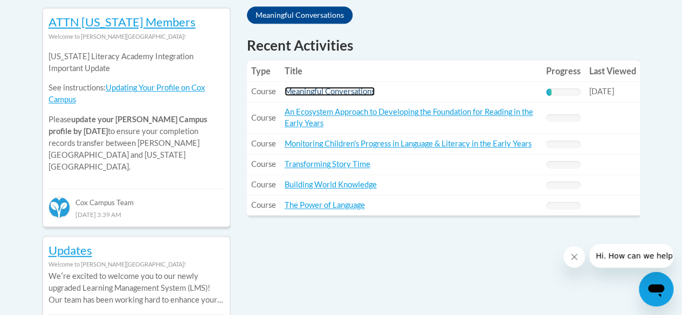  Describe the element at coordinates (330, 184) in the screenshot. I see `a: Building World Knowledge` at that location.